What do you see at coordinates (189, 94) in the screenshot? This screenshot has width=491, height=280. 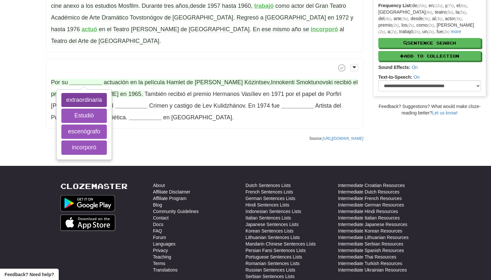 I see `span: el` at bounding box center [189, 94].